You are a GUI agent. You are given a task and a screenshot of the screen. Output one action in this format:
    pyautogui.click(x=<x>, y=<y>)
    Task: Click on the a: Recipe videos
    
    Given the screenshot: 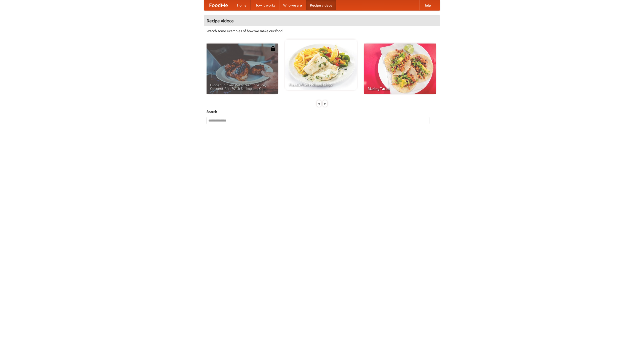 What is the action you would take?
    pyautogui.click(x=321, y=5)
    